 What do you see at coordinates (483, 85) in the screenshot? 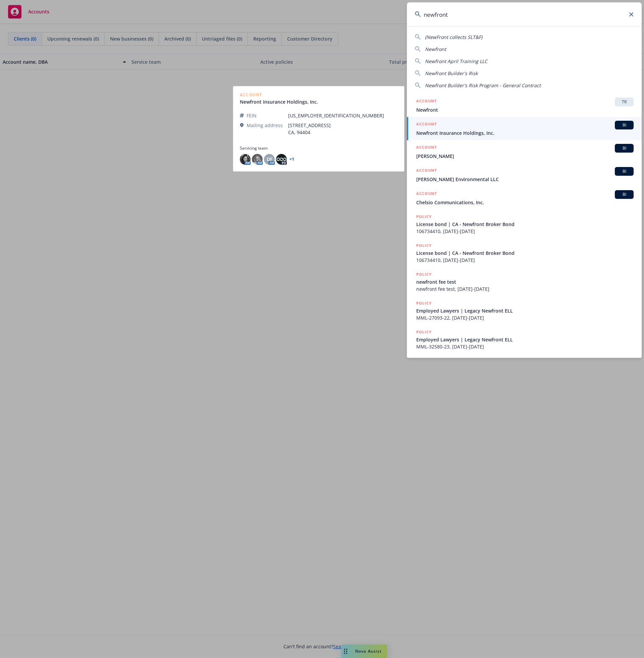
I see `span: Newfront Builder's Risk Program - General Contract` at bounding box center [483, 85].